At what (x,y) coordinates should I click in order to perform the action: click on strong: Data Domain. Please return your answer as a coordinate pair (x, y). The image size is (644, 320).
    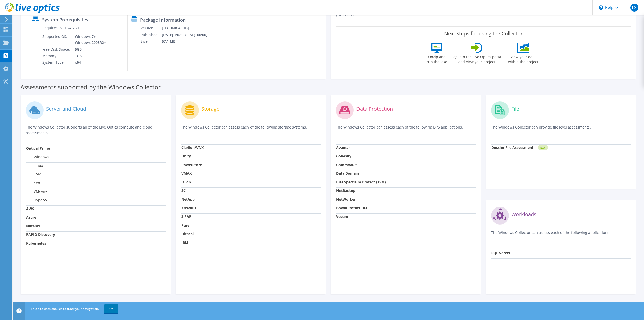
    Looking at the image, I should click on (348, 173).